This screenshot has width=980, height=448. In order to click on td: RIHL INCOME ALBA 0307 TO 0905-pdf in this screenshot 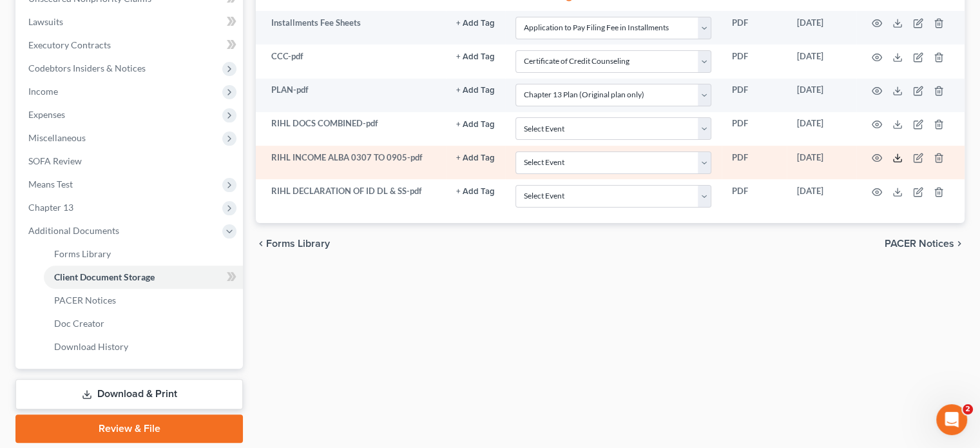, I will do `click(351, 163)`.